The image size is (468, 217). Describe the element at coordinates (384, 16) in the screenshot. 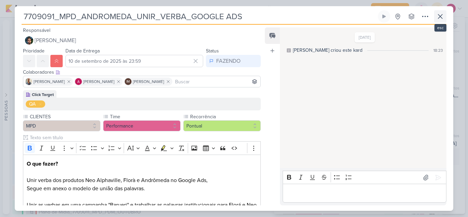

I see `div: Ligar relógio` at that location.